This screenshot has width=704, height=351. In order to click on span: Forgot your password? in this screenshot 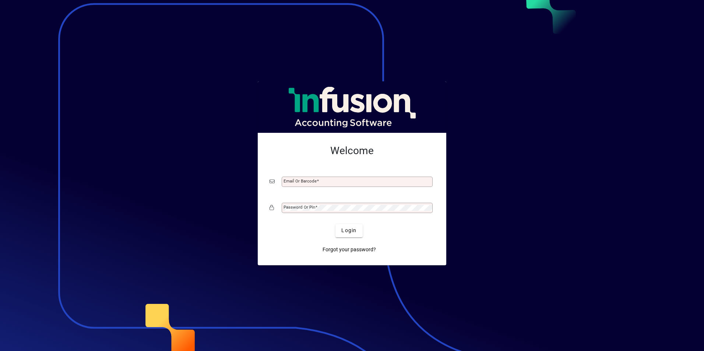, I will do `click(349, 249)`.